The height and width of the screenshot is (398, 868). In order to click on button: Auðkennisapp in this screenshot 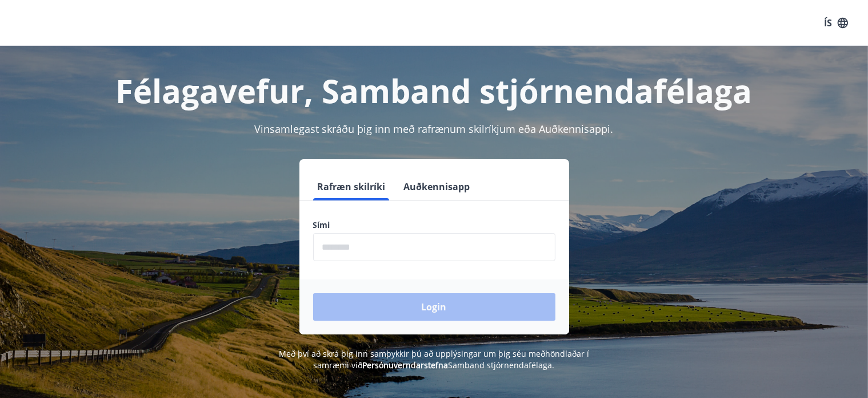, I will do `click(437, 186)`.